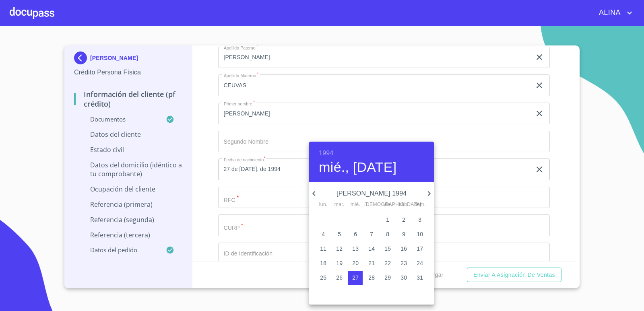 Image resolution: width=644 pixels, height=311 pixels. Describe the element at coordinates (387, 278) in the screenshot. I see `button: 29` at that location.